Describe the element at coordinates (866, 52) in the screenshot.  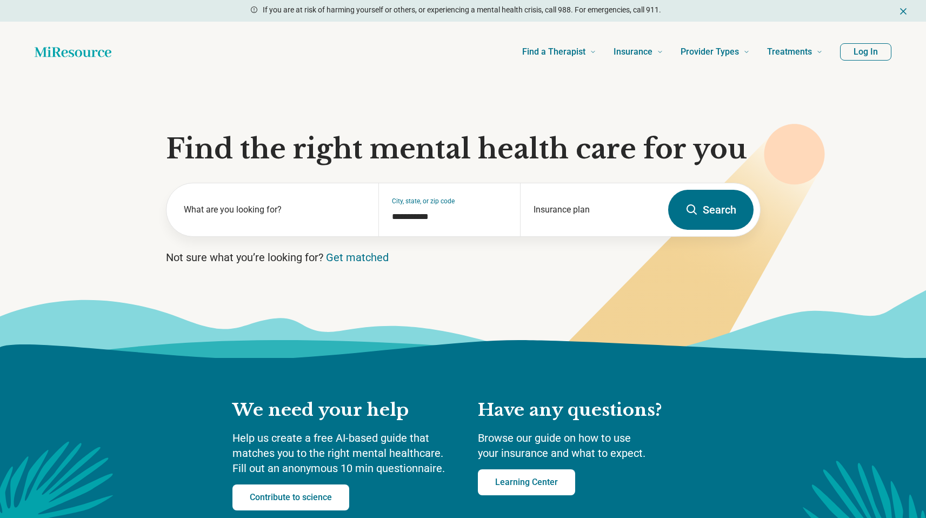
I see `button: Log In` at that location.